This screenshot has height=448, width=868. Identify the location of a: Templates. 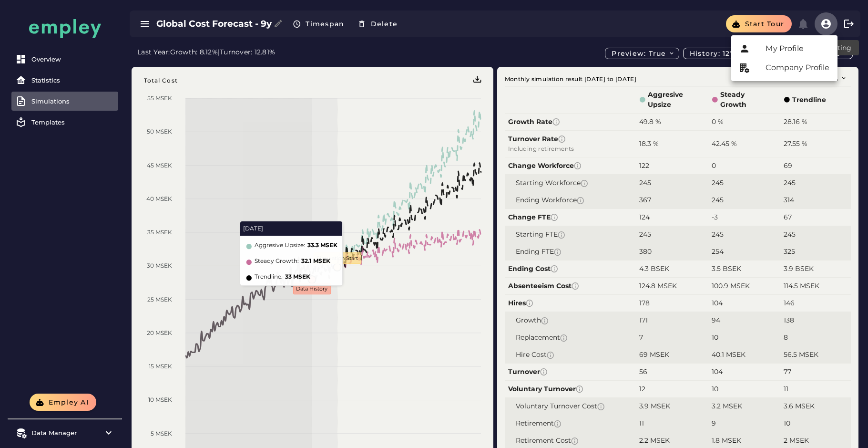
(65, 122).